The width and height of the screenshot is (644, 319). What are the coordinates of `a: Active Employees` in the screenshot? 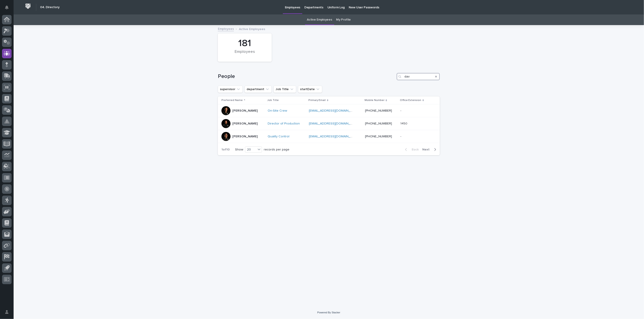 It's located at (319, 20).